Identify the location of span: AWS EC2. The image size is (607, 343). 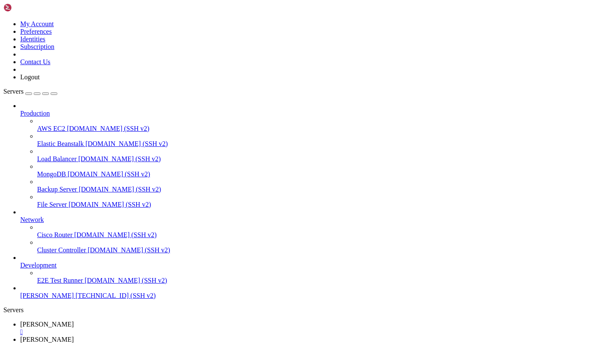
(51, 128).